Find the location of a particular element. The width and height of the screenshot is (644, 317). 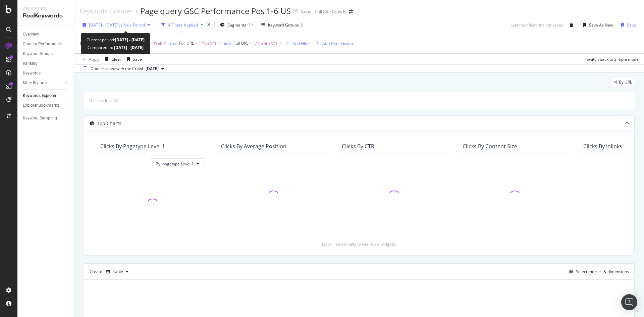

button: Keyword Groups is located at coordinates (282, 25).